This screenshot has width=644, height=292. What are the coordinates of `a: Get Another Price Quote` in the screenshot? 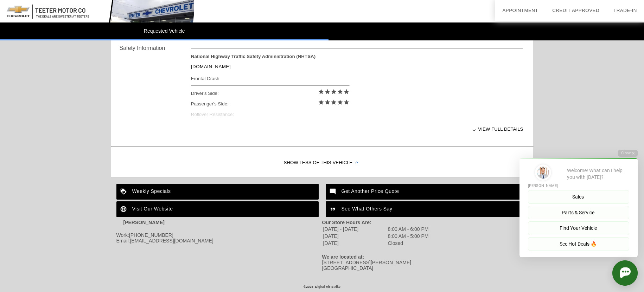 It's located at (427, 191).